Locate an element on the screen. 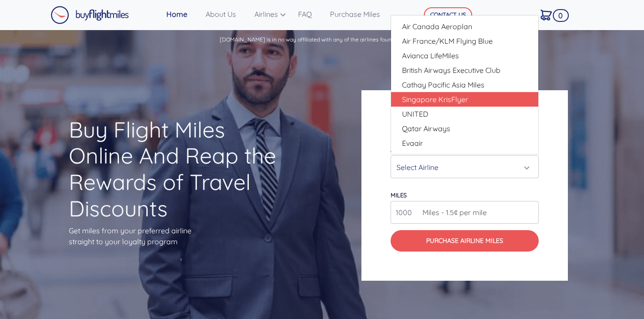 The image size is (644, 319). span: Air Canada Aeroplan is located at coordinates (437, 27).